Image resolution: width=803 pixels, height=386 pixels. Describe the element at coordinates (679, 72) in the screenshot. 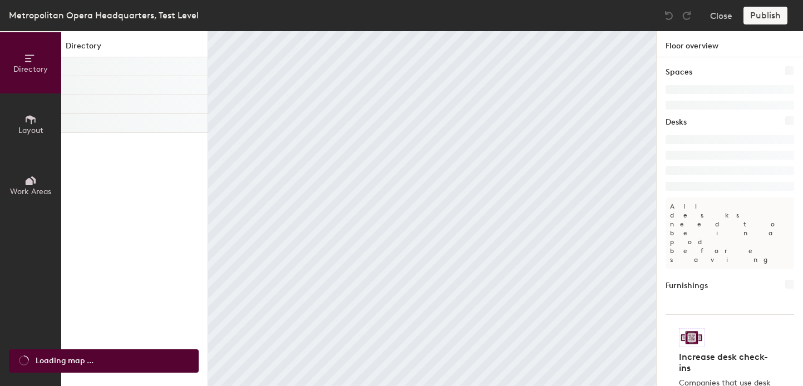

I see `h1: Spaces` at that location.